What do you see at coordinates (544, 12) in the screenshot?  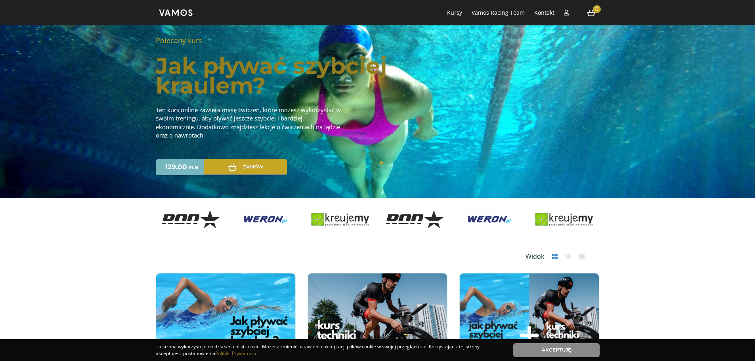 I see `a: Kontakt` at bounding box center [544, 12].